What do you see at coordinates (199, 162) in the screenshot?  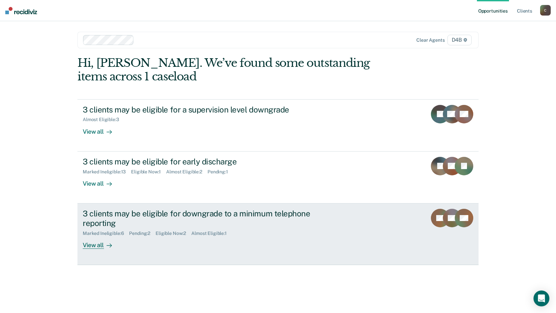 I see `div: 3 clients may be eligible for early discharge` at bounding box center [199, 162].